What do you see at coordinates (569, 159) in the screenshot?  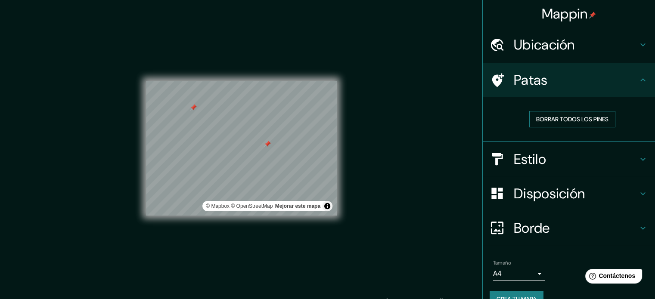 I see `div: Estilo` at bounding box center [569, 159].